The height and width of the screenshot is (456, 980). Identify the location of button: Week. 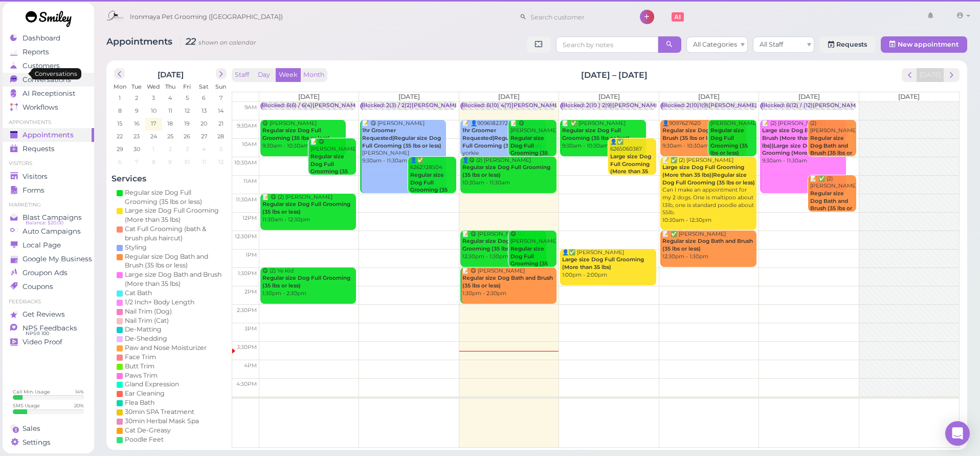
(288, 75).